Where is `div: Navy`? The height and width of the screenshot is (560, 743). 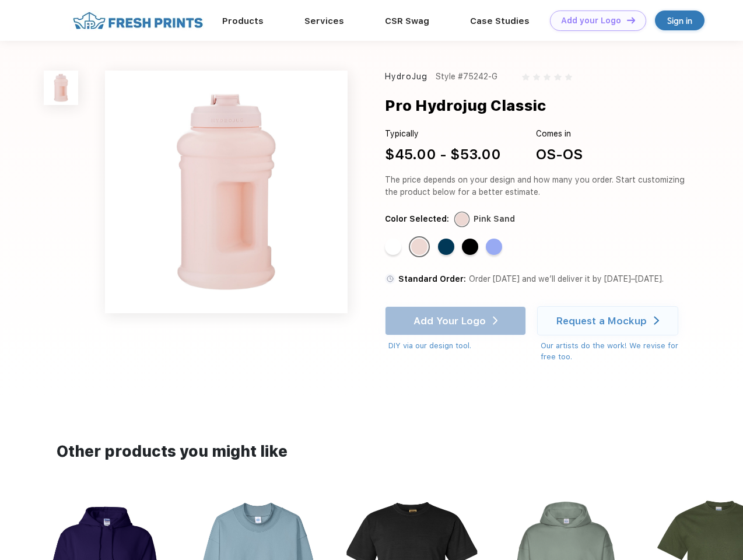 div: Navy is located at coordinates (446, 247).